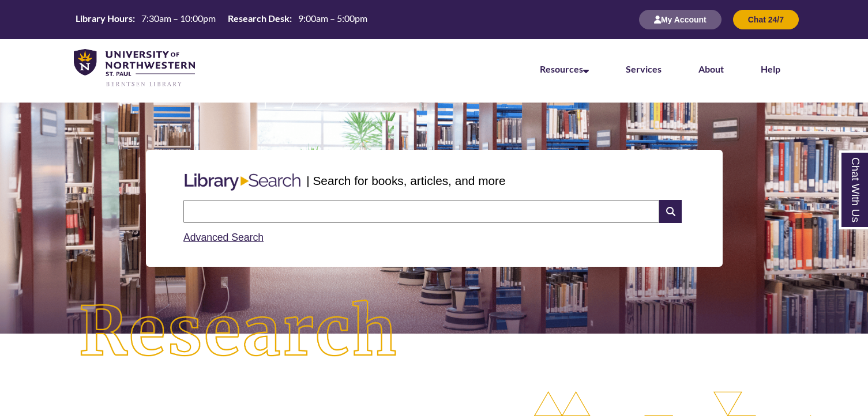 This screenshot has width=868, height=416. Describe the element at coordinates (259, 18) in the screenshot. I see `th: Research Desk:` at that location.